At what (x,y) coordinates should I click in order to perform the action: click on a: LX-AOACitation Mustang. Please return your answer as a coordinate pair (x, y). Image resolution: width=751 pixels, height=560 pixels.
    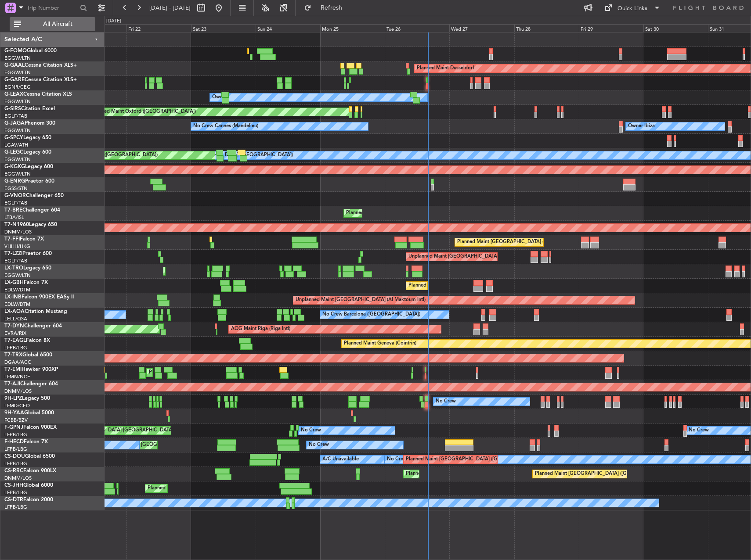
    Looking at the image, I should click on (35, 312).